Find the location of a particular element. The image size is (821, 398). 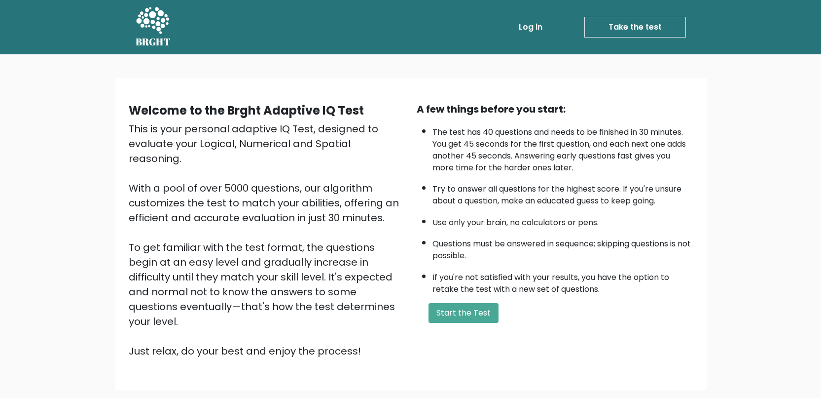

li: Try to answer all questions for the highest score. If you're unsure about a question, make an edu... is located at coordinates (563, 192).